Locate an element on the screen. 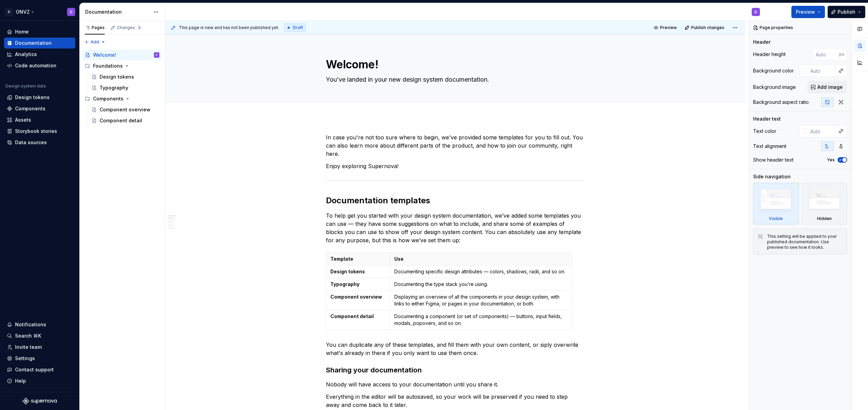 The width and height of the screenshot is (868, 410). button: Add is located at coordinates (95, 42).